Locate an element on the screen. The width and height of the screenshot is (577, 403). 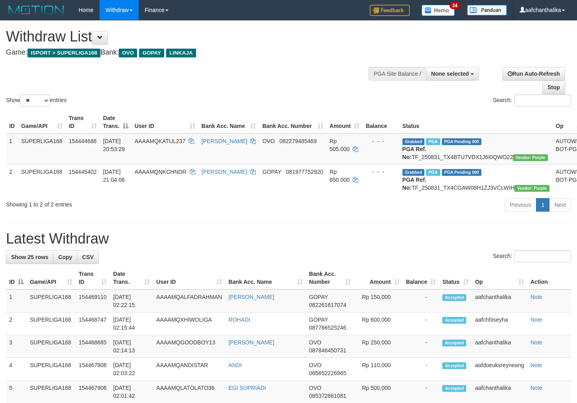
a: Copy is located at coordinates (65, 257).